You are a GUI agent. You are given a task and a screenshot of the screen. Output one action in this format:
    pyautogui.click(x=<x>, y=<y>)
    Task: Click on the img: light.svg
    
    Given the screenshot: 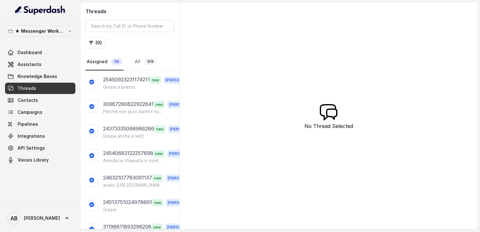 What is the action you would take?
    pyautogui.click(x=40, y=10)
    